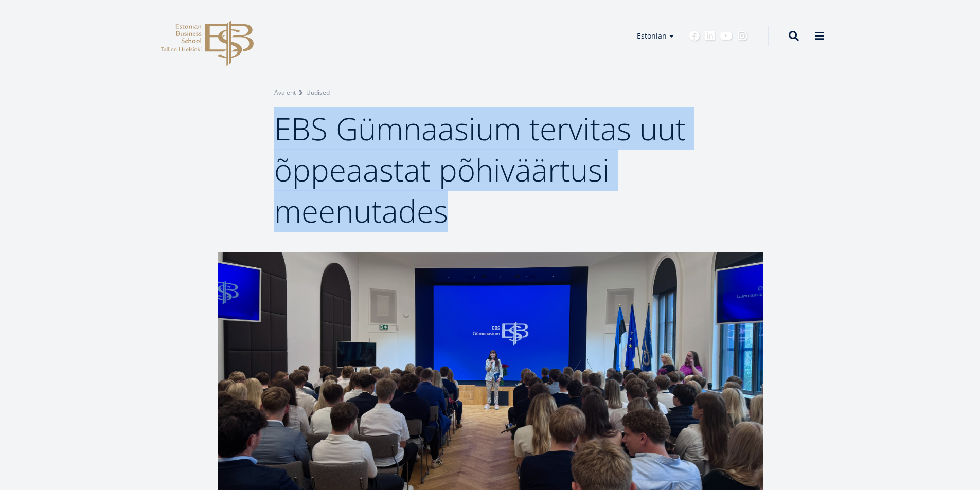 This screenshot has height=490, width=980. I want to click on a: Youtube, so click(726, 36).